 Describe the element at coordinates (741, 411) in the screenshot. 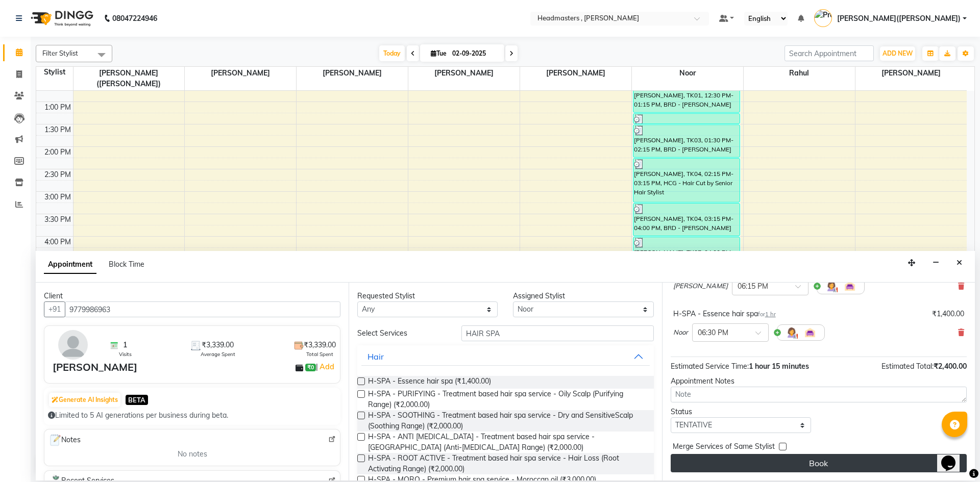

I see `div: Status` at that location.